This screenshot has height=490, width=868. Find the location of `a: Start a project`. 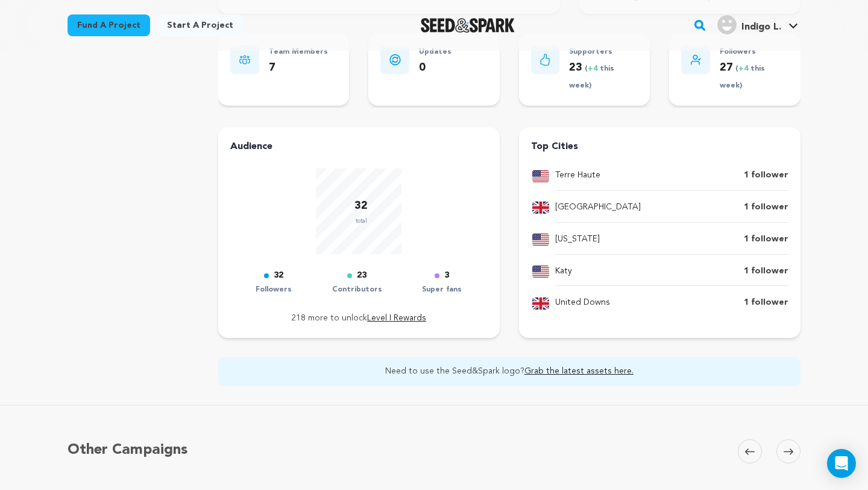

a: Start a project is located at coordinates (200, 25).